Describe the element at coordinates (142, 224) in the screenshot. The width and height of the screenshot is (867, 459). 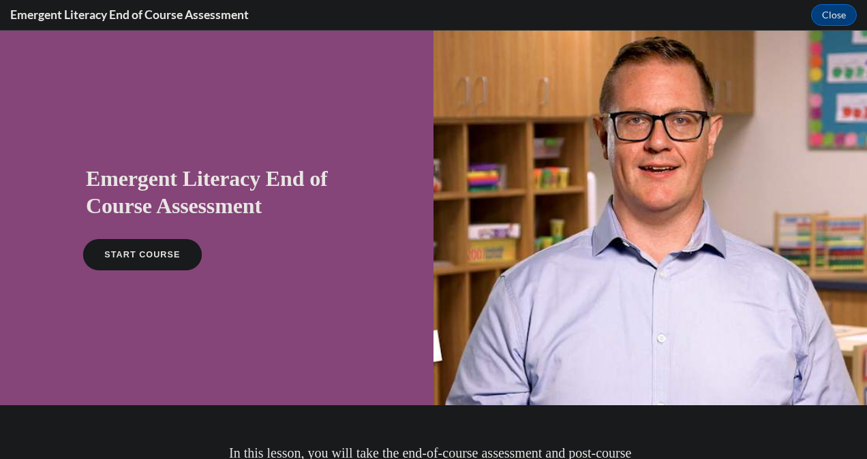
I see `span: START COURSE` at that location.